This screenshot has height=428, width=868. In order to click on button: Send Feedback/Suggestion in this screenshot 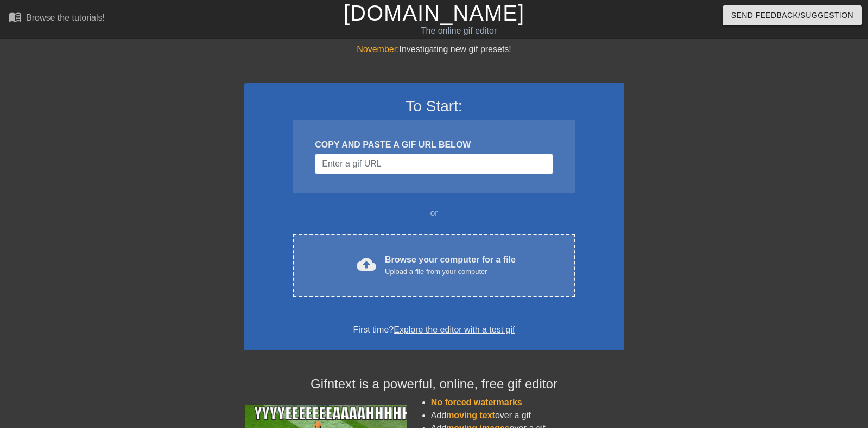, I will do `click(792, 15)`.